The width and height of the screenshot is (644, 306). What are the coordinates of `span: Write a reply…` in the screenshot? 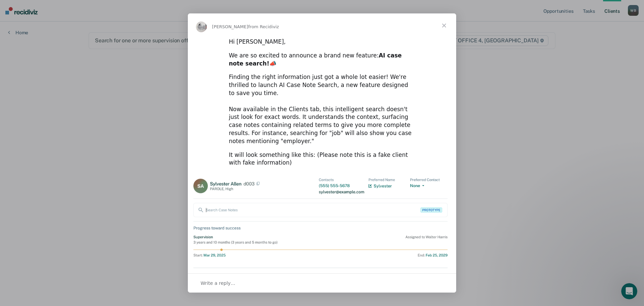 It's located at (218, 283).